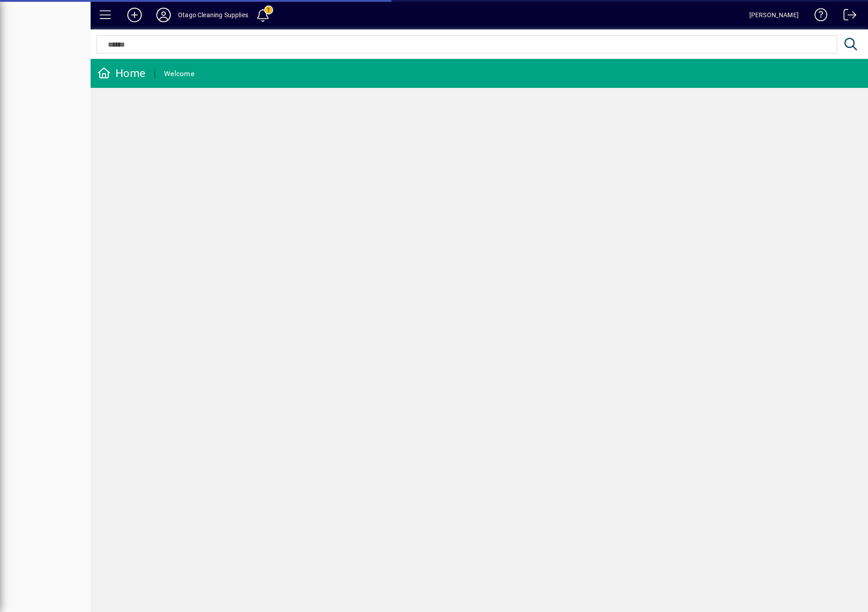 Image resolution: width=868 pixels, height=612 pixels. What do you see at coordinates (213, 15) in the screenshot?
I see `div: Otago Cleaning Supplies` at bounding box center [213, 15].